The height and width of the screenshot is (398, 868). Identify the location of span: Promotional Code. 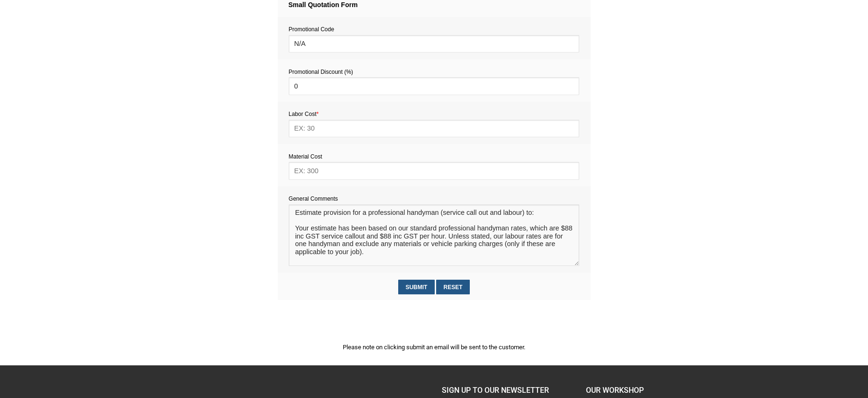
(312, 29).